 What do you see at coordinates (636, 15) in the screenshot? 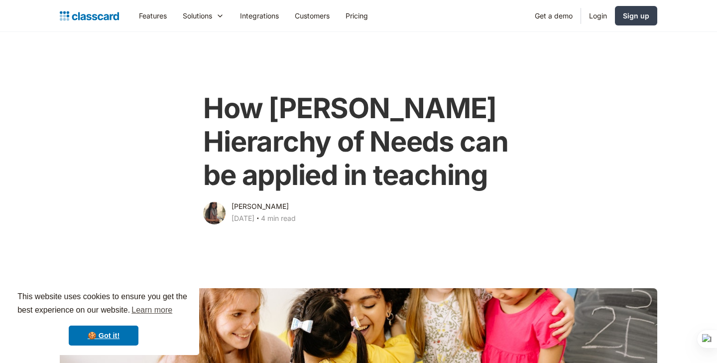
I see `a: Sign up` at bounding box center [636, 15].